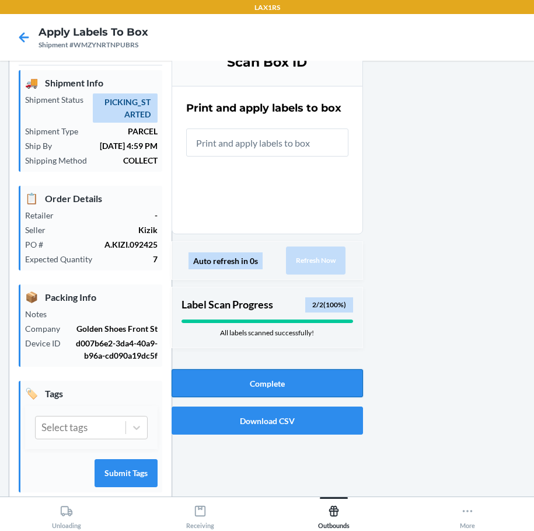 Image resolution: width=534 pixels, height=531 pixels. What do you see at coordinates (91, 393) in the screenshot?
I see `p: Tags` at bounding box center [91, 393].